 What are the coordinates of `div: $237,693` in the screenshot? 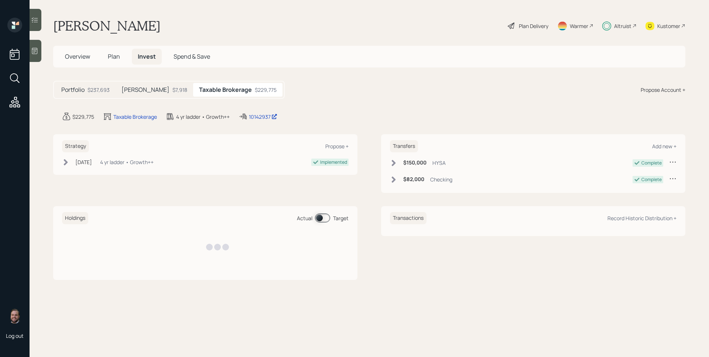 It's located at (99, 90).